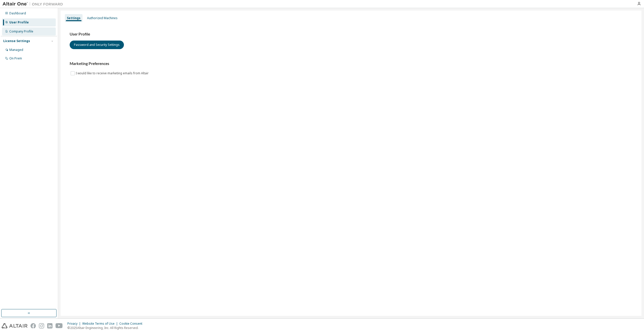 Image resolution: width=644 pixels, height=333 pixels. I want to click on h3: Marketing Preferences, so click(351, 64).